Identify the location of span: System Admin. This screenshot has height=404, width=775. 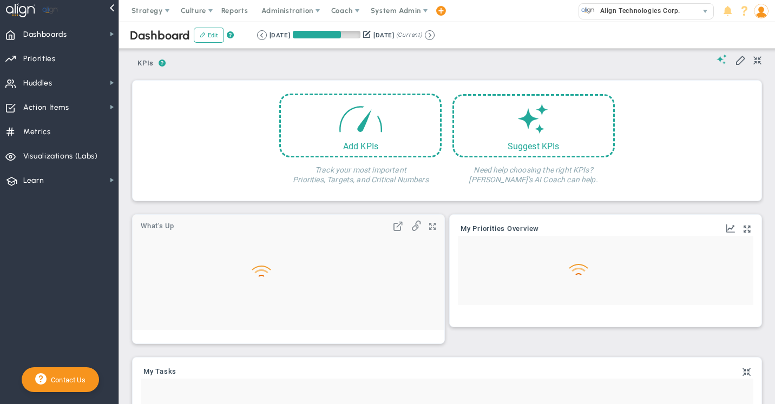
(395, 10).